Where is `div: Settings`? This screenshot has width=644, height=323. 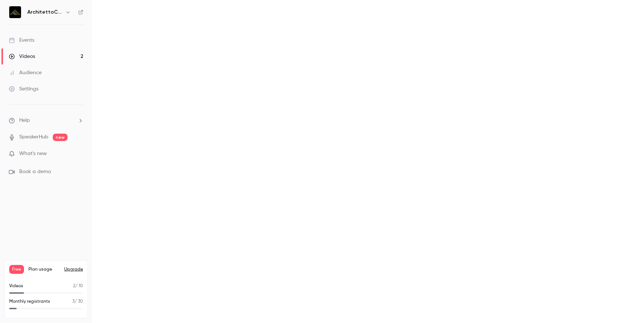
div: Settings is located at coordinates (24, 89).